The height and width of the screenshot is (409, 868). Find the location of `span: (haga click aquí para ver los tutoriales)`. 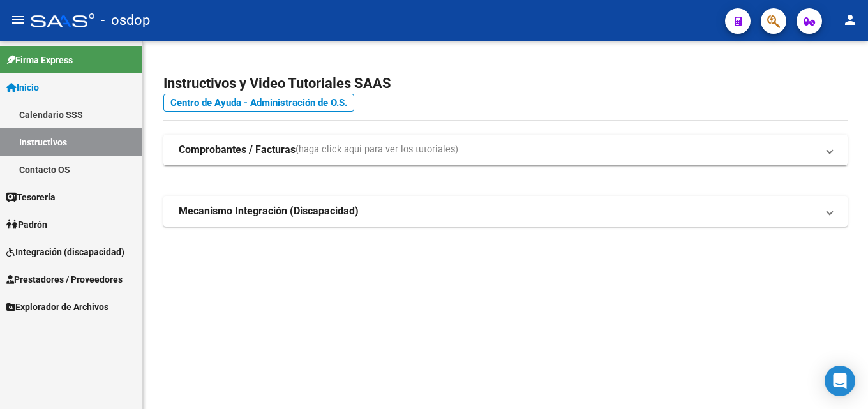

span: (haga click aquí para ver los tutoriales) is located at coordinates (376, 150).